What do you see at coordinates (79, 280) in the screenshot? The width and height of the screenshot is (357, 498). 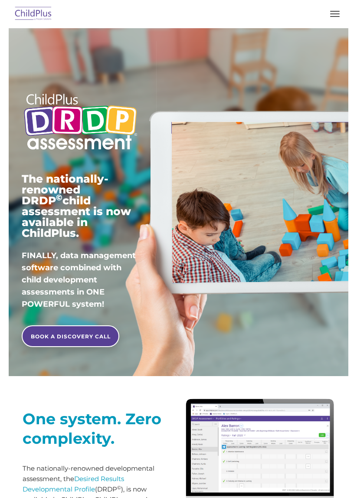 I see `span: FINALLY, data management software combined with child development assessments in ONE POWERFUL sys...` at bounding box center [79, 280].